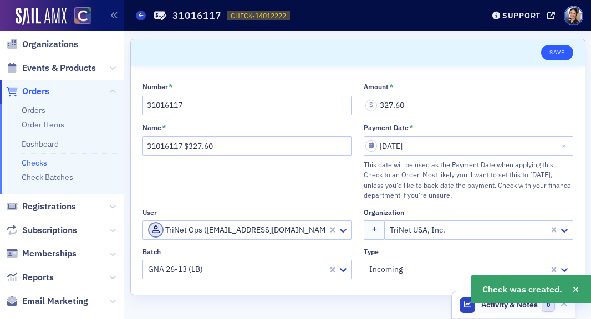  Describe the element at coordinates (34, 163) in the screenshot. I see `a: Checks` at that location.